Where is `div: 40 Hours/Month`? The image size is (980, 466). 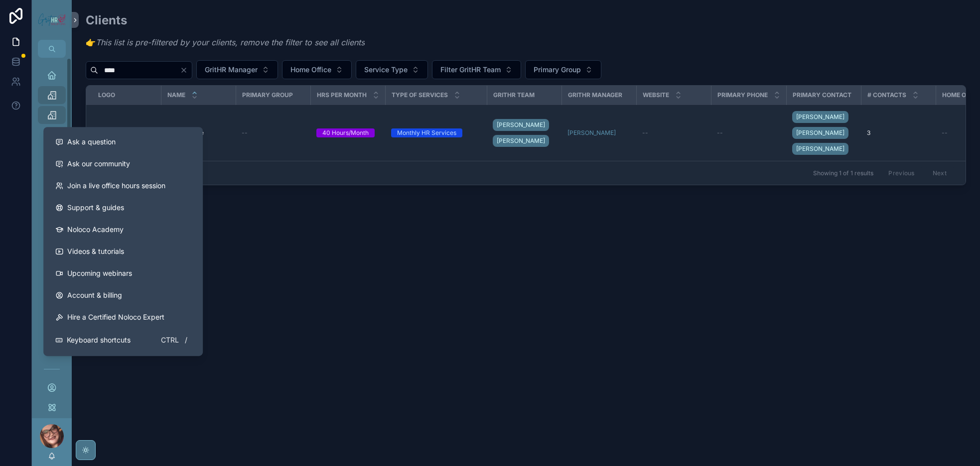
div: 40 Hours/Month is located at coordinates (345, 133).